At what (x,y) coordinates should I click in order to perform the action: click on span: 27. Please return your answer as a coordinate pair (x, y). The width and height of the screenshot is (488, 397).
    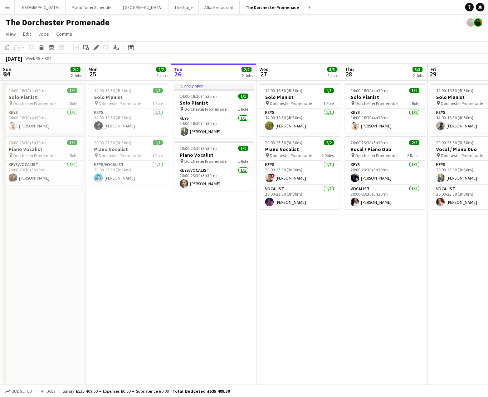
    Looking at the image, I should click on (263, 74).